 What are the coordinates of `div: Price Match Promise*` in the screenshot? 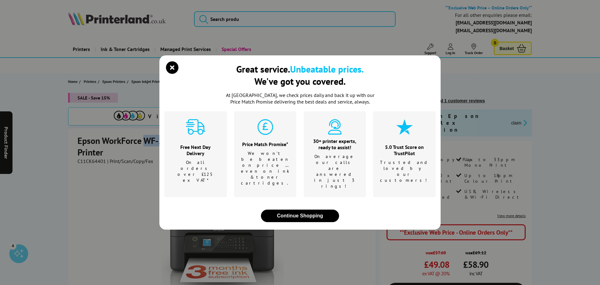 It's located at (265, 144).